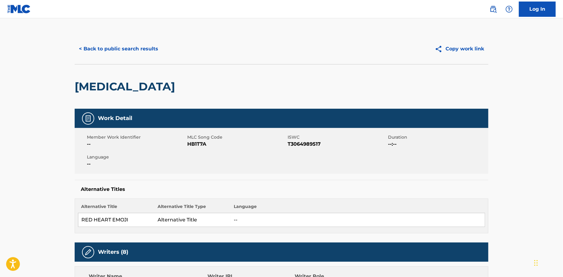  I want to click on a: Public Search, so click(493, 9).